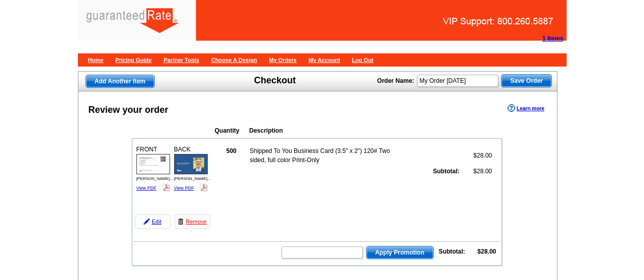  What do you see at coordinates (231, 151) in the screenshot?
I see `strong: 500` at bounding box center [231, 151].